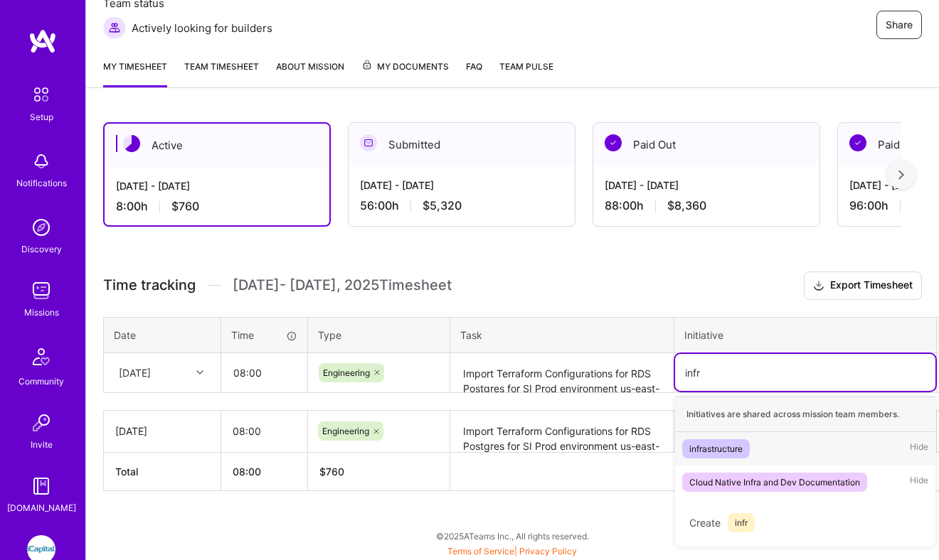 This screenshot has width=939, height=560. Describe the element at coordinates (185, 206) in the screenshot. I see `span: $760` at that location.